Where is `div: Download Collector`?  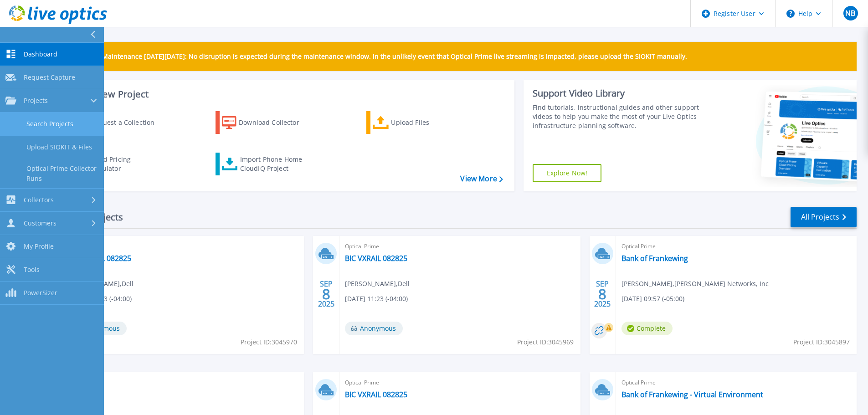
div: Download Collector is located at coordinates (275, 123).